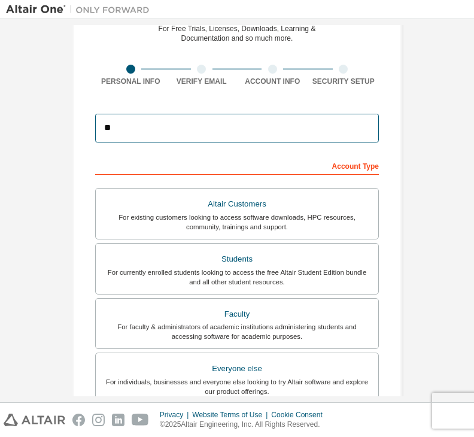 This screenshot has width=474, height=437. I want to click on img: linkedin.svg, so click(118, 420).